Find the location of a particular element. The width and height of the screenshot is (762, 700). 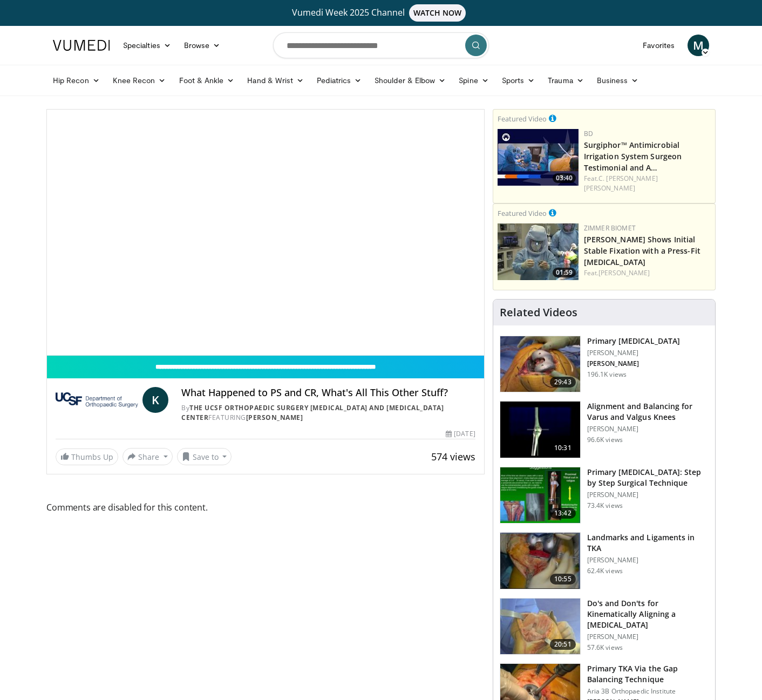

div: By FEATURING is located at coordinates (328, 413).